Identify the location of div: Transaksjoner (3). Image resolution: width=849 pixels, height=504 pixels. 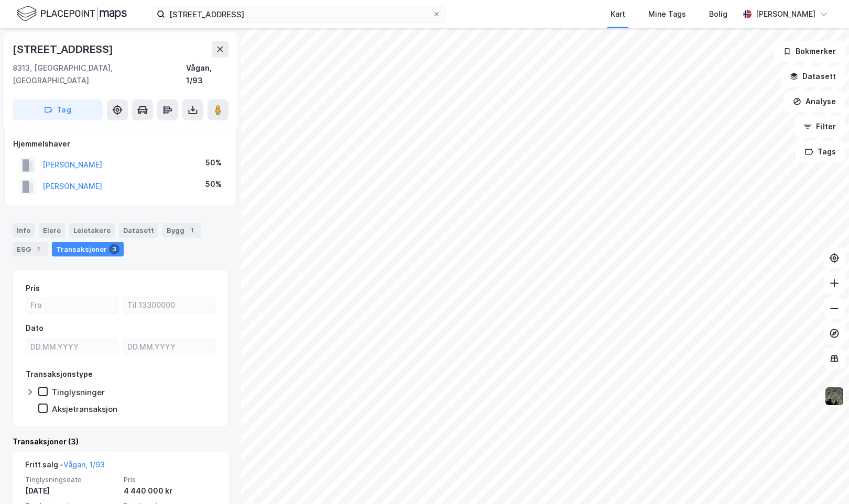
(121, 442).